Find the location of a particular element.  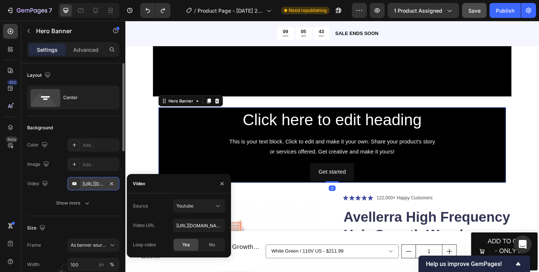

div: This is your text block. Click to edit and make it your own. Share your product's story or servic... is located at coordinates (223, 136).